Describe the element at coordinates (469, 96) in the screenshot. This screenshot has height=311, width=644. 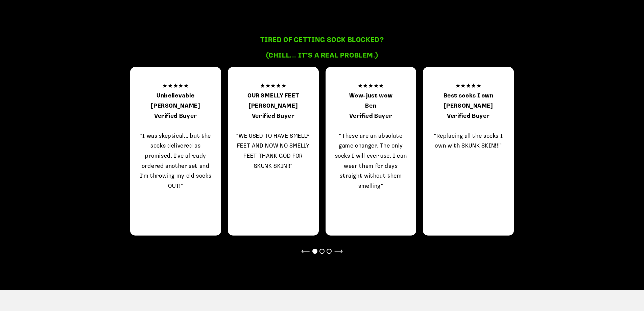
I see `b: Best socks I own` at that location.